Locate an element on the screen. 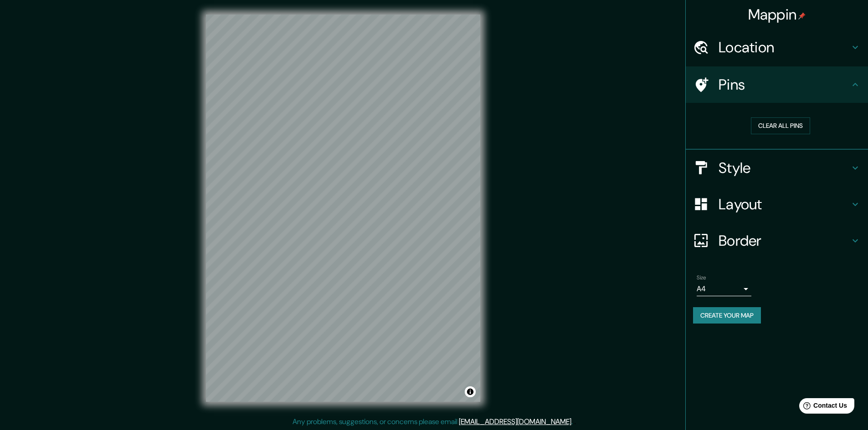  h4: Mappin is located at coordinates (777, 14).